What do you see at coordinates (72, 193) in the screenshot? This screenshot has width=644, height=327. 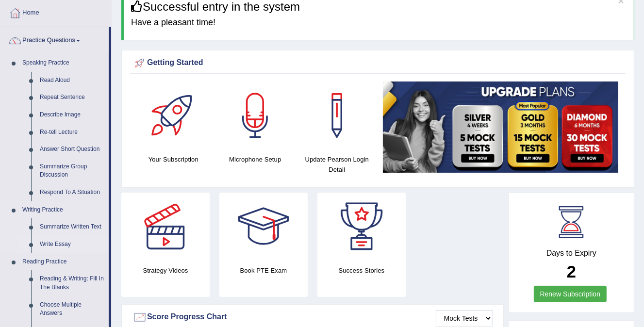 I see `a: Respond To A Situation` at bounding box center [72, 193].